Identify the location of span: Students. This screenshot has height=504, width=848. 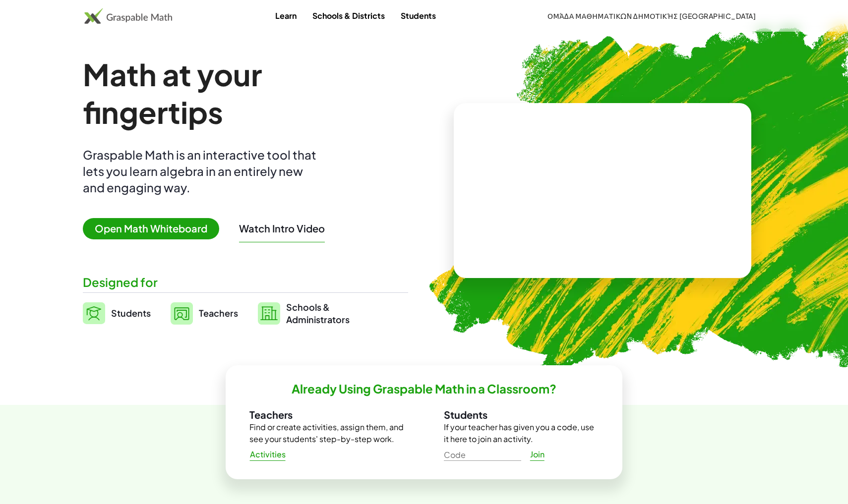
(131, 313).